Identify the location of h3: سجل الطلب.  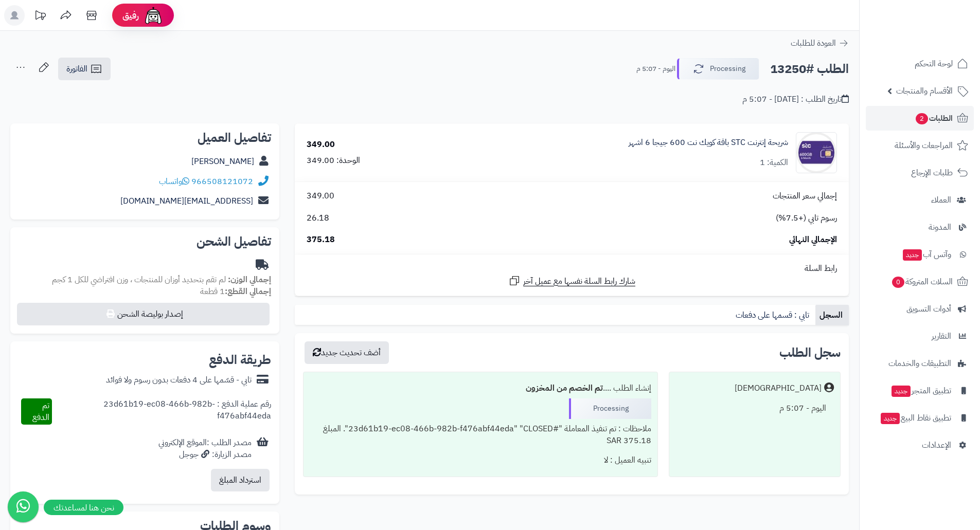
(810, 352).